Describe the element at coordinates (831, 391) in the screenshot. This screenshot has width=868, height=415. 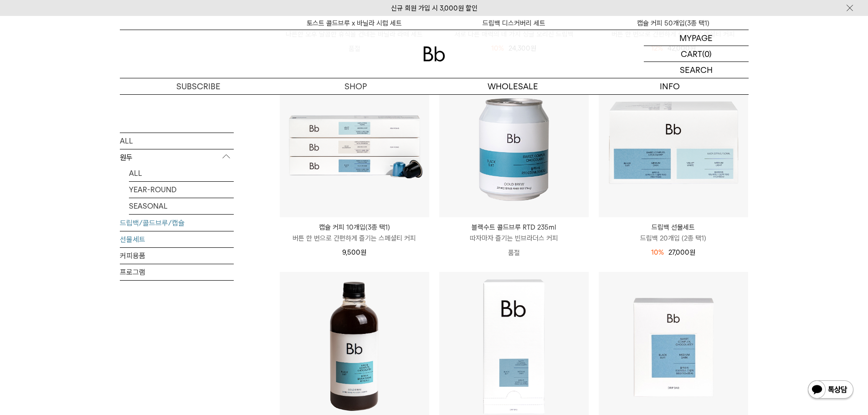
I see `img: 카카오톡 채널 1:1 채팅 버튼` at that location.